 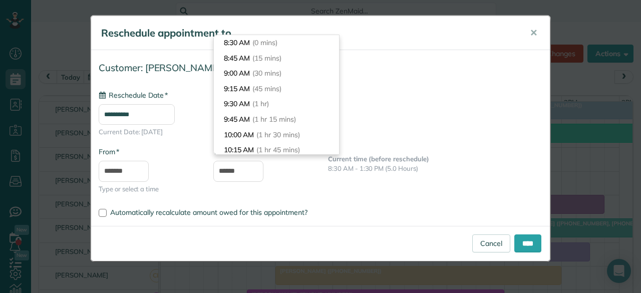 I want to click on li: 9:00 AM, so click(x=277, y=73).